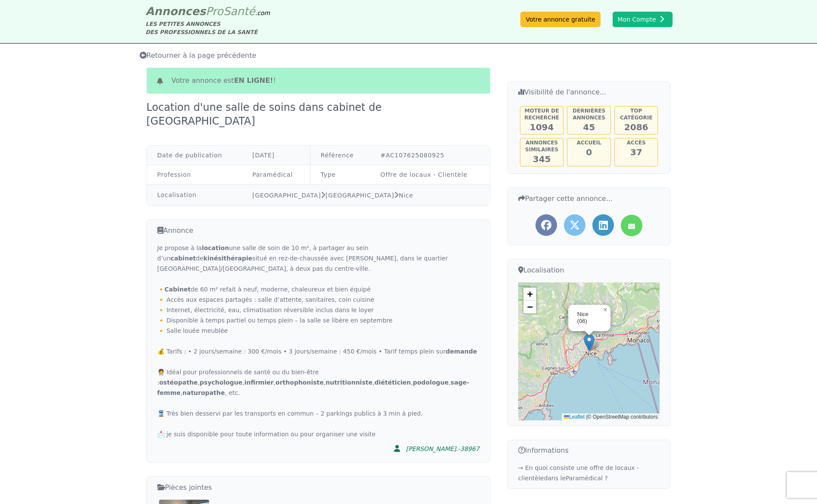 This screenshot has height=504, width=817. What do you see at coordinates (349, 382) in the screenshot?
I see `strong: nutritionniste` at bounding box center [349, 382].